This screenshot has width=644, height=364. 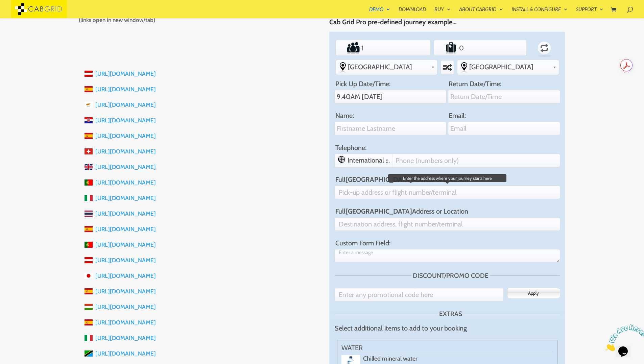 What do you see at coordinates (390, 116) in the screenshot?
I see `label: Name:` at bounding box center [390, 116].